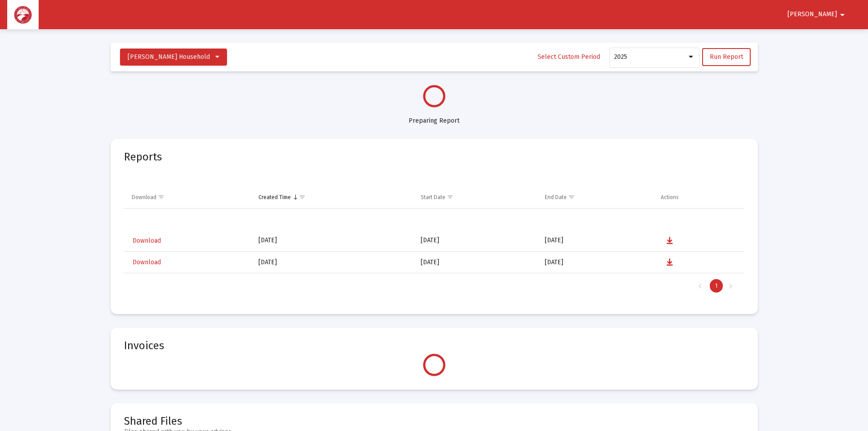 Image resolution: width=868 pixels, height=431 pixels. Describe the element at coordinates (476, 197) in the screenshot. I see `td: Column Start Date` at that location.